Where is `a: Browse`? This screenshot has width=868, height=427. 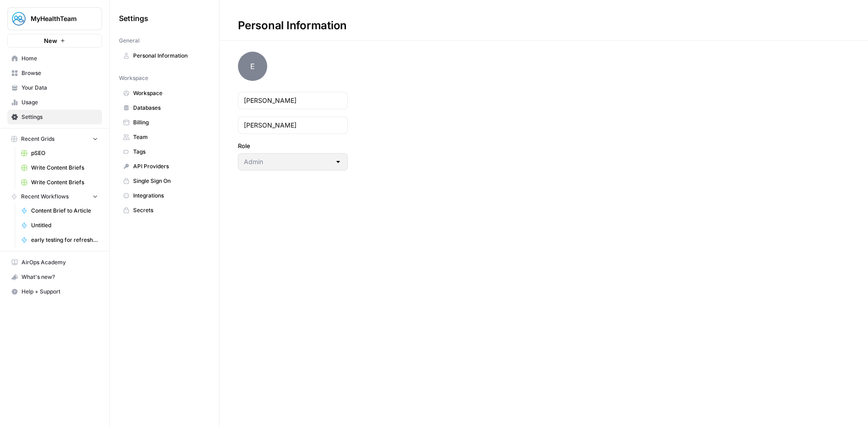 a: Browse is located at coordinates (54, 73).